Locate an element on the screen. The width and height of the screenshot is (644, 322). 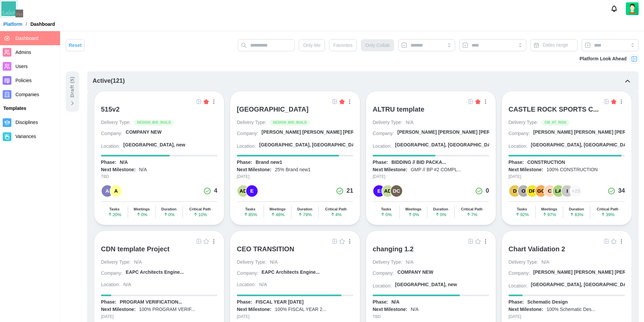
span: Dates range is located at coordinates (555, 45).